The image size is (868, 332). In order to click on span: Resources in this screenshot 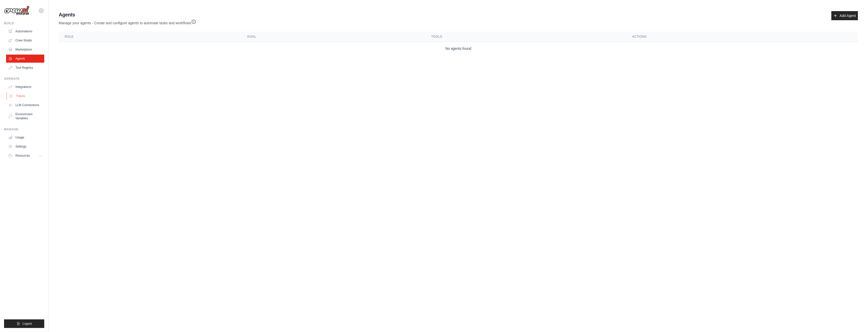, I will do `click(22, 156)`.